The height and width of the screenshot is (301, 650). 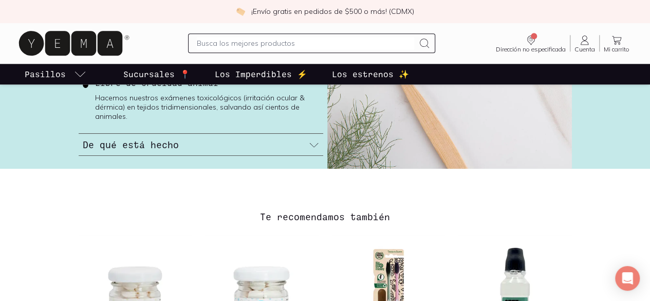 What do you see at coordinates (627, 278) in the screenshot?
I see `div: Open Intercom Messenger` at bounding box center [627, 278].